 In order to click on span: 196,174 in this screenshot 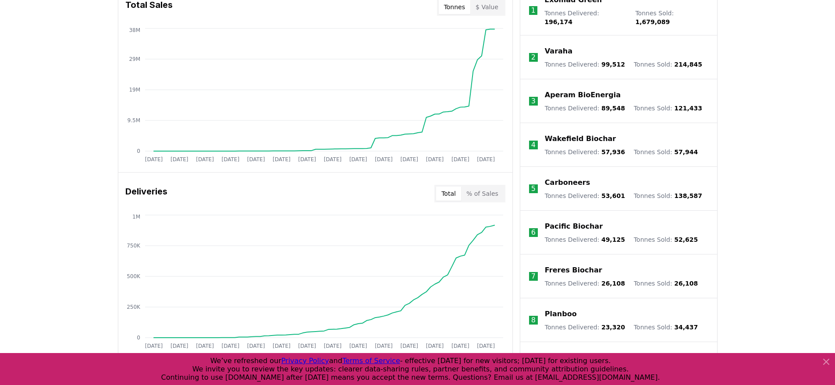, I will do `click(558, 22)`.